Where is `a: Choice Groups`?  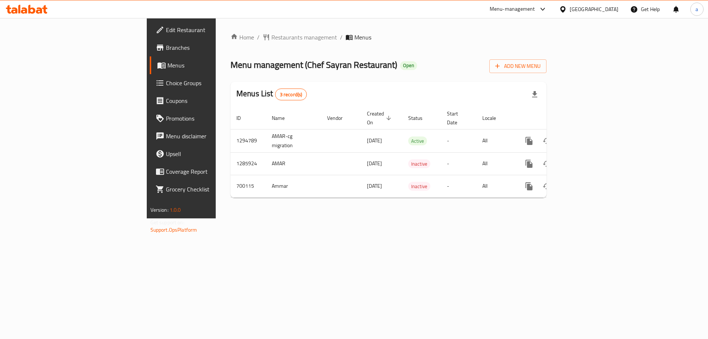
a: Choice Groups is located at coordinates (207, 83).